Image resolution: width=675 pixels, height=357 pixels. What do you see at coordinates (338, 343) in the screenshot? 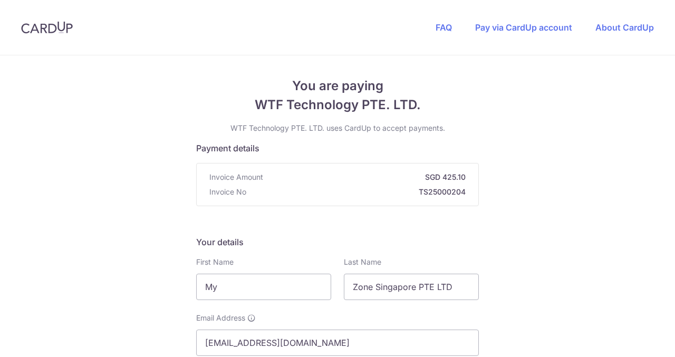
I see `input: Email address` at bounding box center [338, 343].